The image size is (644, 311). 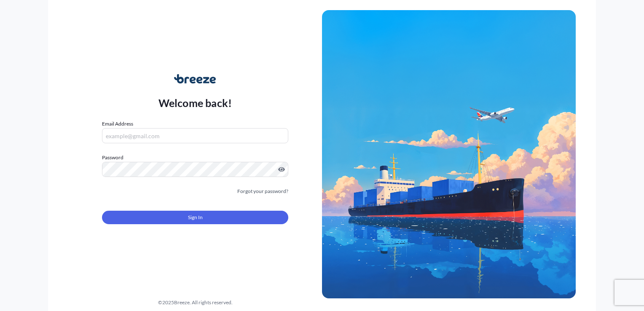 What do you see at coordinates (282, 169) in the screenshot?
I see `button: Show password` at bounding box center [282, 169].